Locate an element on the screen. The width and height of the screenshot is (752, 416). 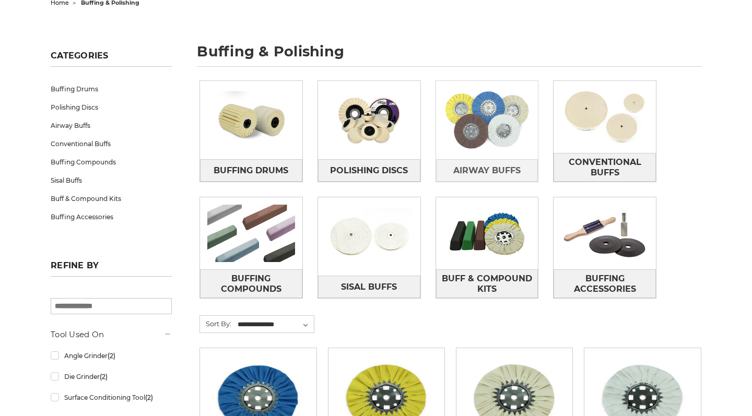
h1: buffing & polishing is located at coordinates (449, 55).